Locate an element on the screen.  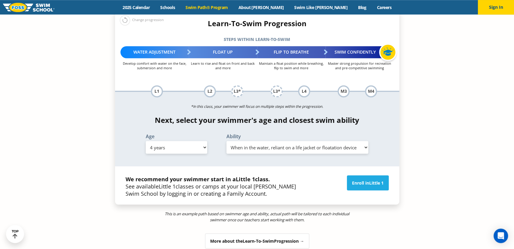
a: Blog is located at coordinates (362, 7).